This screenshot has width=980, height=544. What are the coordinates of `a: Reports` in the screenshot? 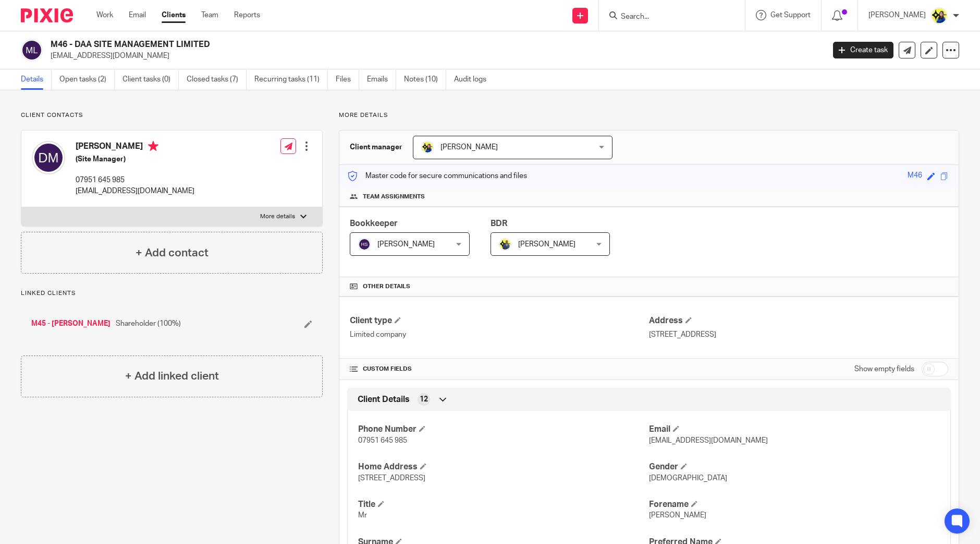 It's located at (247, 15).